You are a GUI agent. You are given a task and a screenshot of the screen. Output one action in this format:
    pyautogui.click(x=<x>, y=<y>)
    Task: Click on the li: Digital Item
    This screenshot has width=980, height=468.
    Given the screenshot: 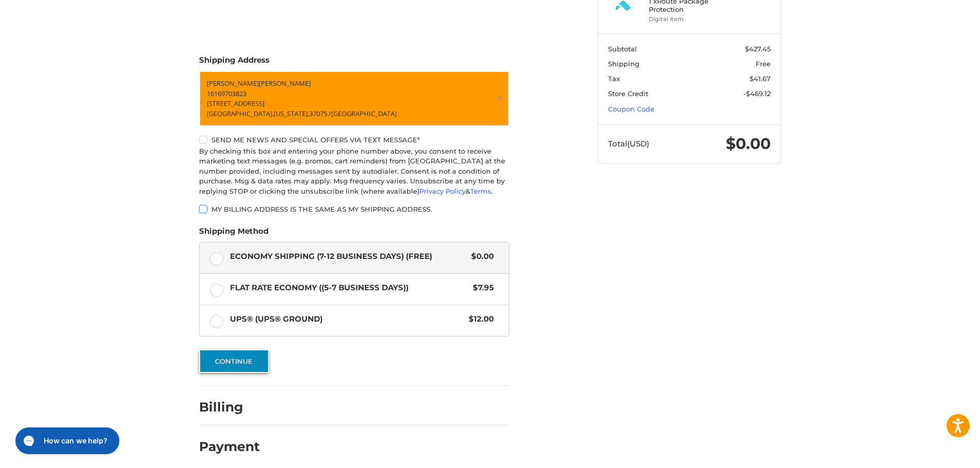 What is the action you would take?
    pyautogui.click(x=687, y=19)
    